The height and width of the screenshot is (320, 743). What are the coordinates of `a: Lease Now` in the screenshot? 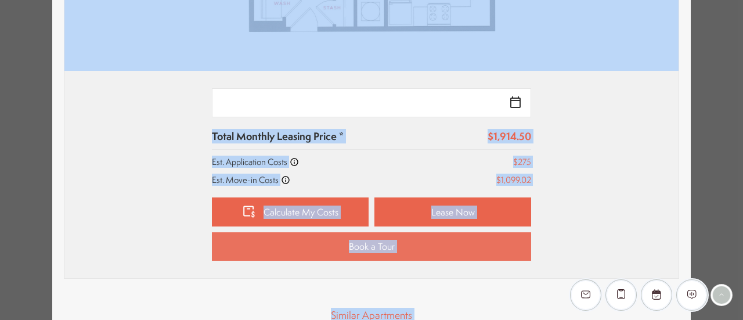 It's located at (453, 212).